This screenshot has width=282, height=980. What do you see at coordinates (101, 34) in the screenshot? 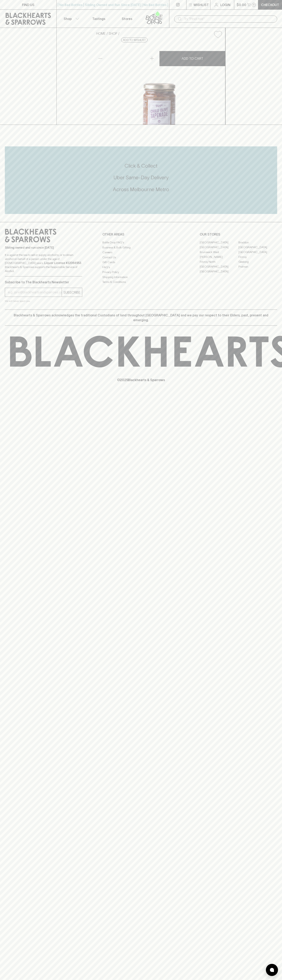
I see `a: HOME` at bounding box center [101, 34].